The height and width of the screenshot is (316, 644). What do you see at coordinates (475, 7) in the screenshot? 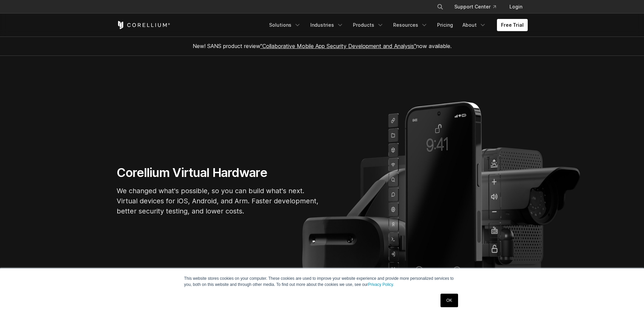
I see `a: Support Center` at bounding box center [475, 7].